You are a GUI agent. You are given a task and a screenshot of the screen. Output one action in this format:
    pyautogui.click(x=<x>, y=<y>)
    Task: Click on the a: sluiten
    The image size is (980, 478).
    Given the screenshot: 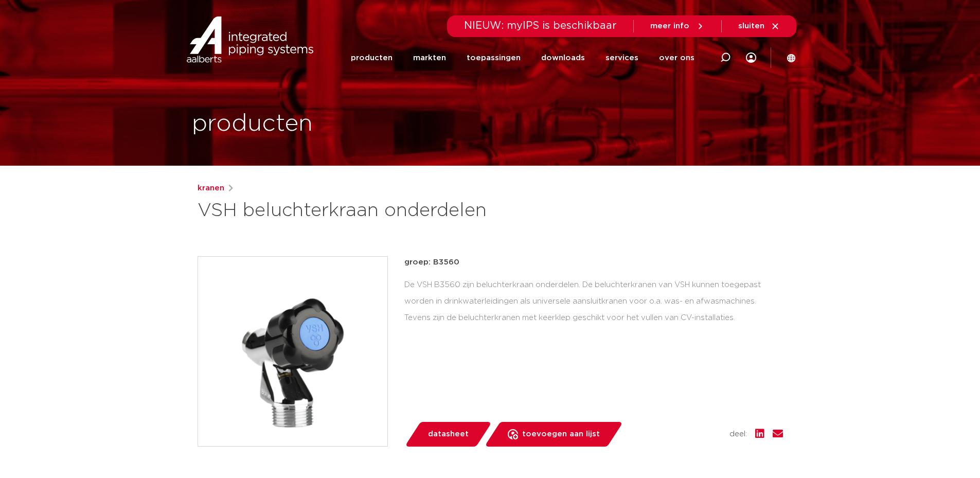 What is the action you would take?
    pyautogui.click(x=759, y=26)
    